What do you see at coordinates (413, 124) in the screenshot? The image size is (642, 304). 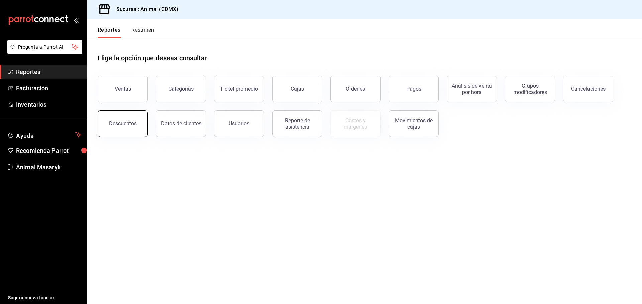 I see `div: Movimientos de cajas` at bounding box center [413, 124].